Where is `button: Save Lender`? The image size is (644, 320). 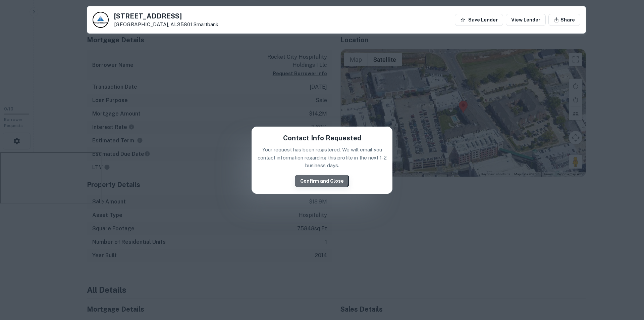 button: Save Lender is located at coordinates (480, 20).